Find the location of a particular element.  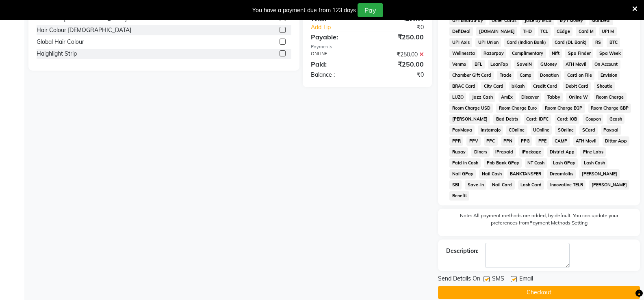

span: Room Charge Euro is located at coordinates (518, 108).